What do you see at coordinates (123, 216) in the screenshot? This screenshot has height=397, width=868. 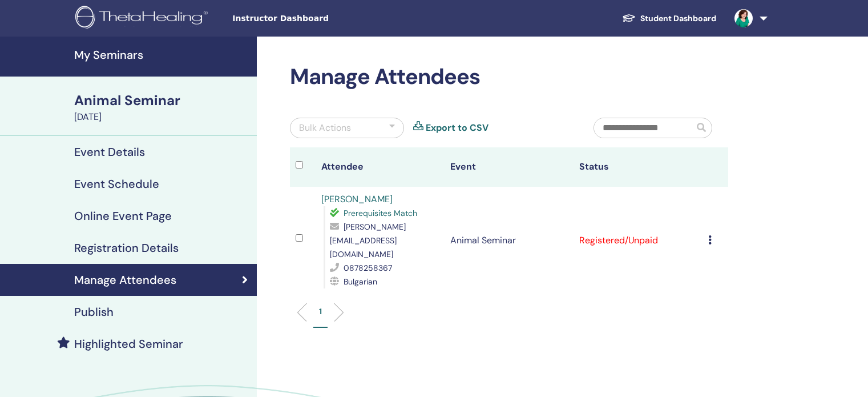 I see `h4: Online Event Page` at bounding box center [123, 216].